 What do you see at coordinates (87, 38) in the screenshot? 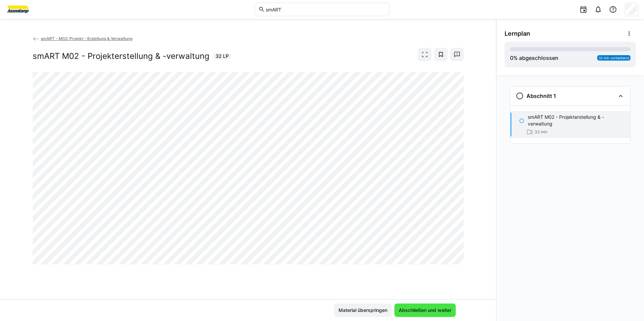
I see `span: smART - M02: Projekt - Erstellung & Verwaltung` at bounding box center [87, 38].